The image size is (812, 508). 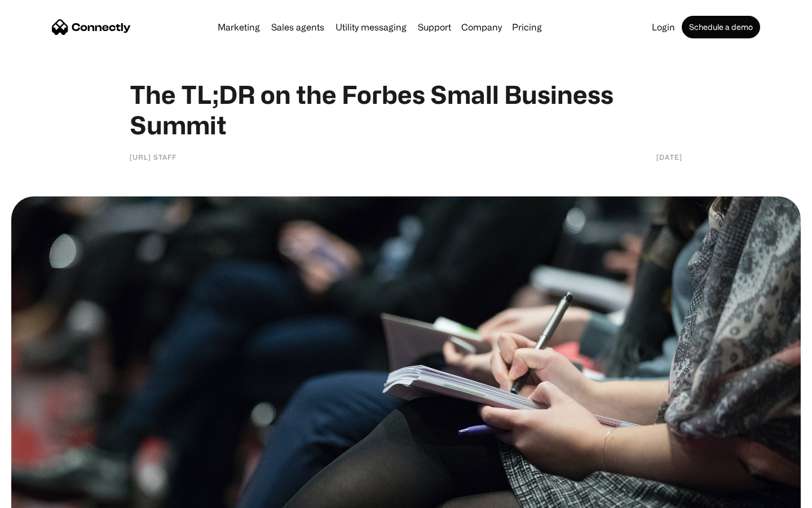 I want to click on a: Marketing, so click(x=239, y=27).